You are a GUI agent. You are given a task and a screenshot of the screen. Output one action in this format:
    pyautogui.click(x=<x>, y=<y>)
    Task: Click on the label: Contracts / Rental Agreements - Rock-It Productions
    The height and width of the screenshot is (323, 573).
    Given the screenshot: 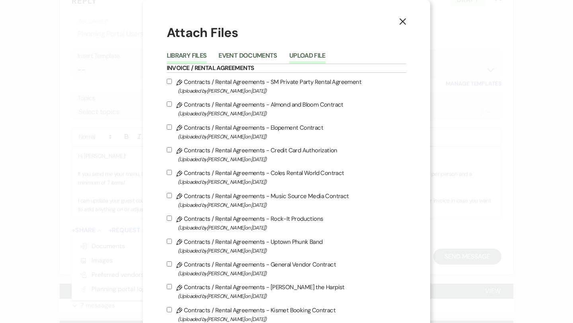 What is the action you would take?
    pyautogui.click(x=287, y=223)
    